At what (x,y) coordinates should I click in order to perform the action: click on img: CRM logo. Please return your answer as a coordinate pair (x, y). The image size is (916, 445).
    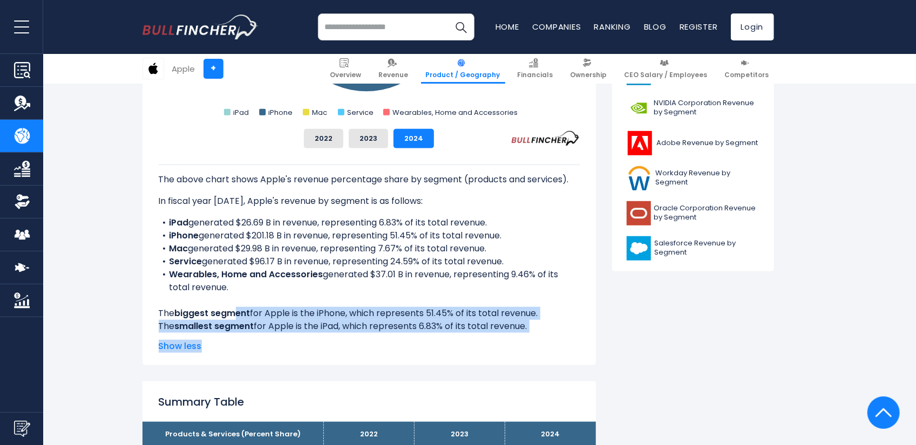
    Looking at the image, I should click on (639, 248).